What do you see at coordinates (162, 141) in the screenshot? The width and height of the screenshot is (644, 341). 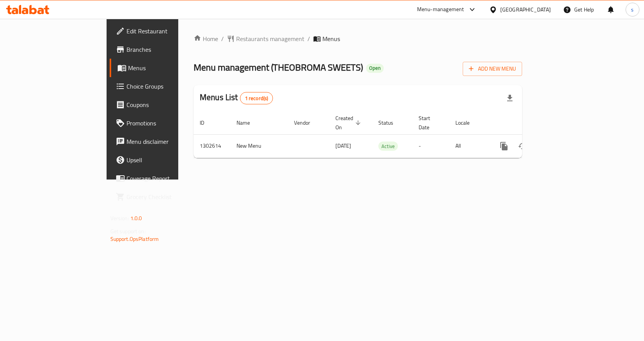 I see `a: Menu disclaimer` at bounding box center [162, 141].